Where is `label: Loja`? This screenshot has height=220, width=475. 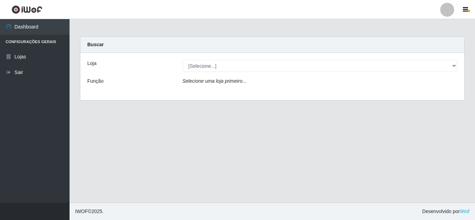 label: Loja is located at coordinates (92, 63).